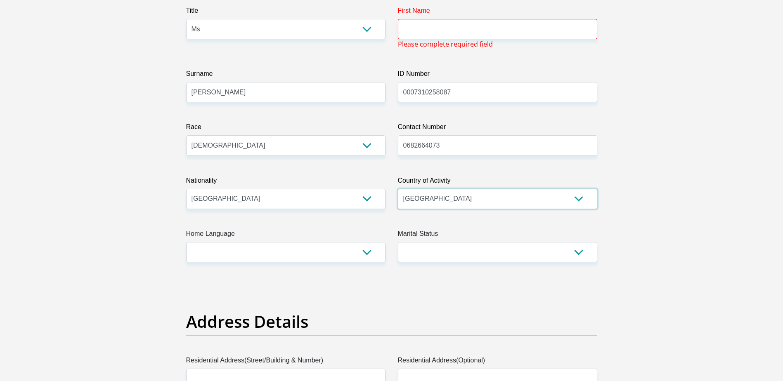  Describe the element at coordinates (497, 362) in the screenshot. I see `label: Residential Address(Optional)` at that location.